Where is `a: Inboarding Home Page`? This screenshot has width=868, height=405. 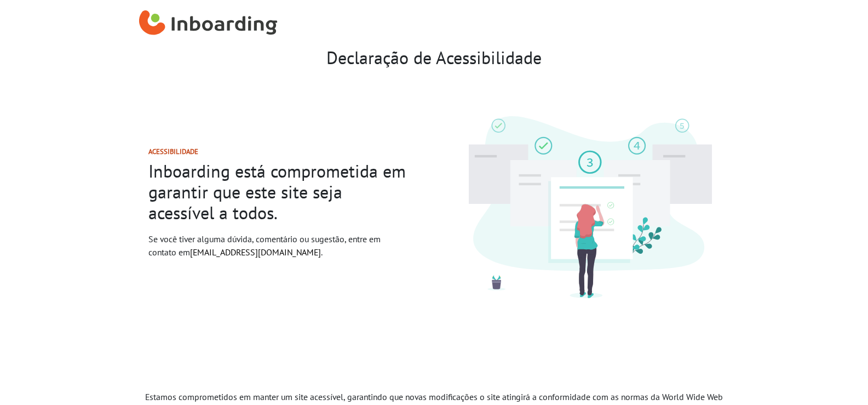
a: Inboarding Home Page is located at coordinates (208, 24).